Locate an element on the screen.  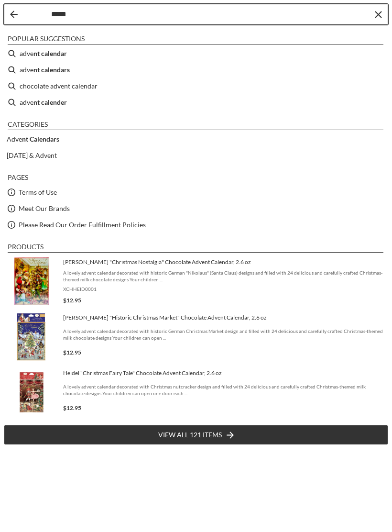
img: Heidel Christmas Fairy Tale Chocolate Advent Calendar is located at coordinates (31, 392).